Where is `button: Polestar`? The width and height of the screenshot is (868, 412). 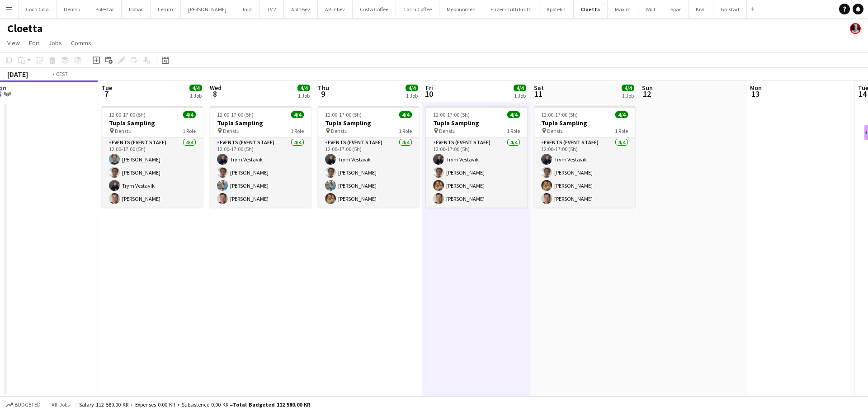
button: Polestar is located at coordinates (105, 9).